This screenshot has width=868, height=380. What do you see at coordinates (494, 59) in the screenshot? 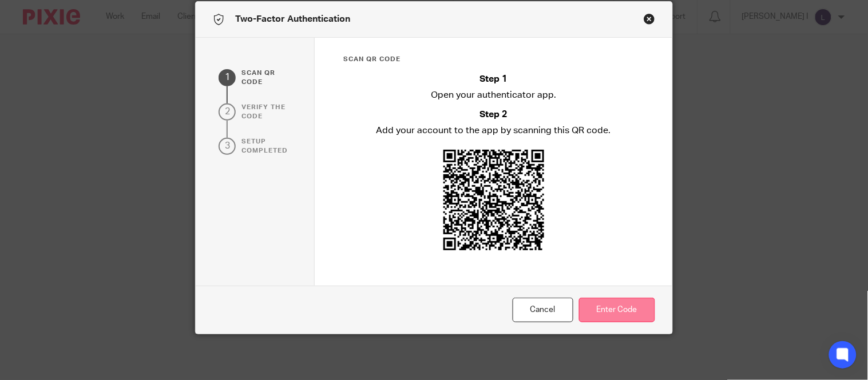
I see `h3: Scan qr code` at bounding box center [494, 59].